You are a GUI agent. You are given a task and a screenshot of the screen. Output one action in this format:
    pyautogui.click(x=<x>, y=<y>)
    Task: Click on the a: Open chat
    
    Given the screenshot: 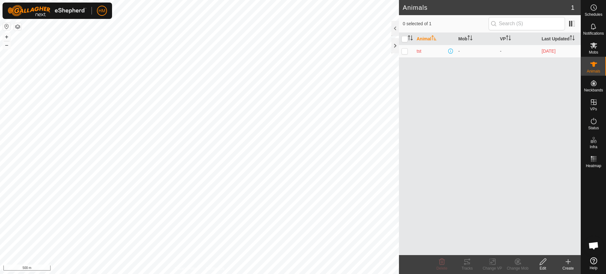 What is the action you would take?
    pyautogui.click(x=593, y=246)
    